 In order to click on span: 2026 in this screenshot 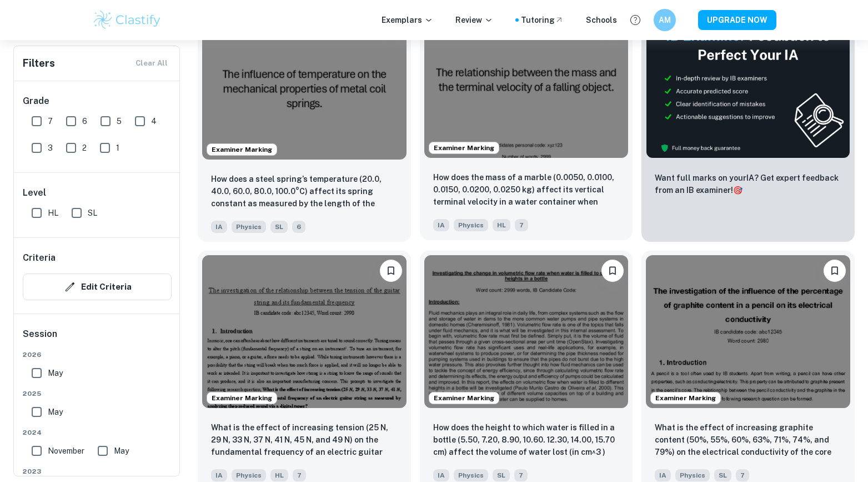, I will do `click(97, 355)`.